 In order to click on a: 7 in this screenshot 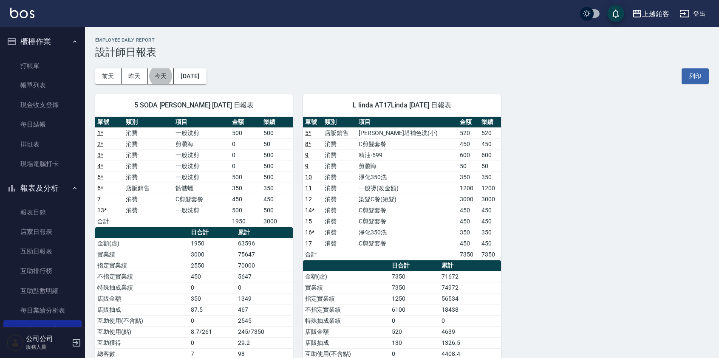, I will do `click(99, 199)`.